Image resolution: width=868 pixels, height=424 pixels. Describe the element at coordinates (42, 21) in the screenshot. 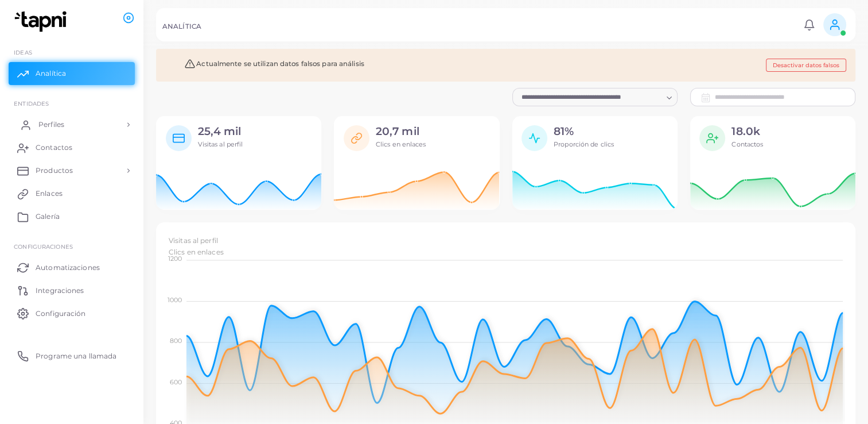

I see `a: logotipo` at that location.